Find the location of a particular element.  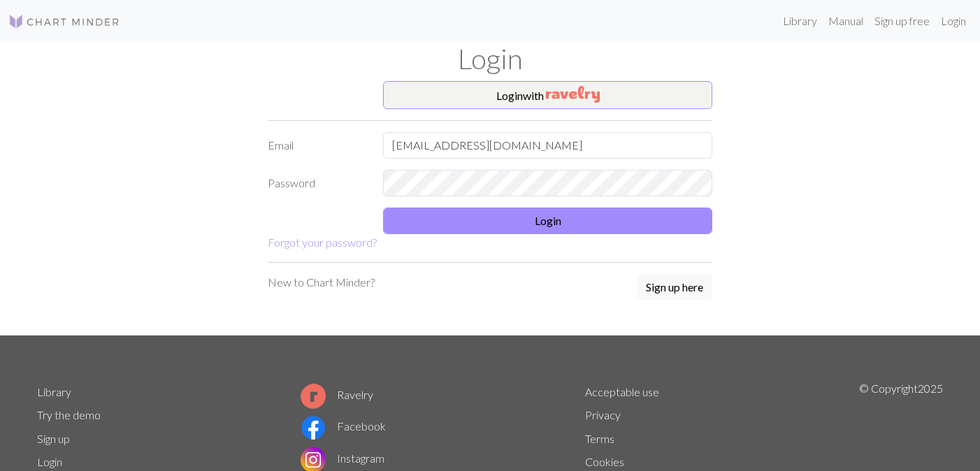

img: Ravelry is located at coordinates (573, 94).